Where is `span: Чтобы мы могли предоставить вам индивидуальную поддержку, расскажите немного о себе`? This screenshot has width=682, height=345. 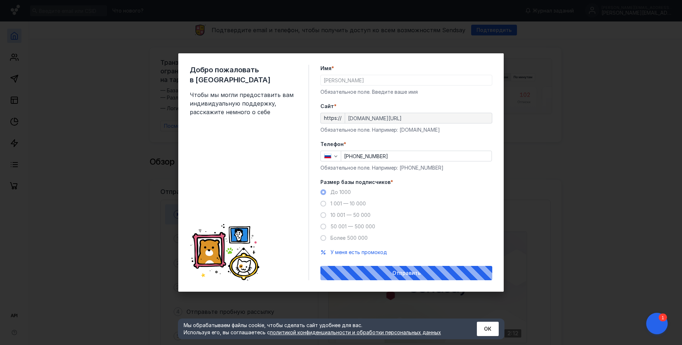 span: Чтобы мы могли предоставить вам индивидуальную поддержку, расскажите немного о себе is located at coordinates (243, 103).